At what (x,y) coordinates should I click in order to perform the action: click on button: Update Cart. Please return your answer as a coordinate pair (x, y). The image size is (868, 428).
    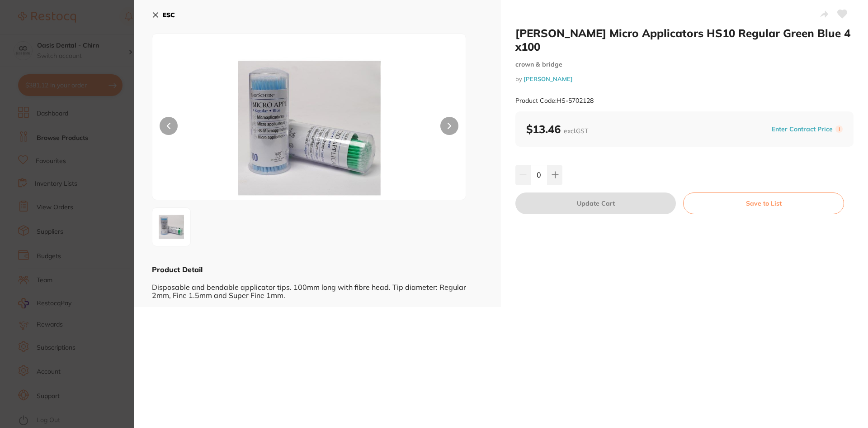
    Looking at the image, I should click on (595, 203).